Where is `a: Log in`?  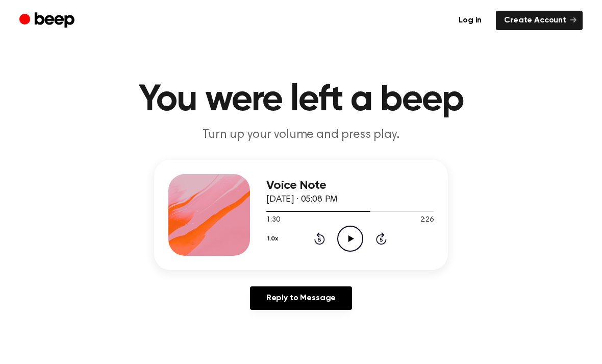
a: Log in is located at coordinates (470, 21).